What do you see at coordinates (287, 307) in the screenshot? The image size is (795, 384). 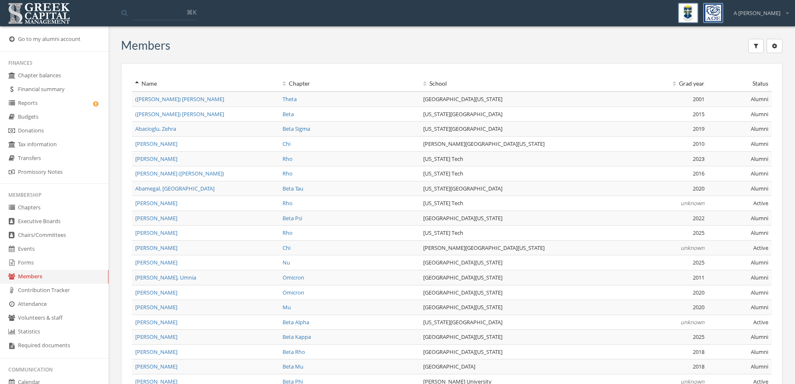 I see `a: Mu` at bounding box center [287, 307].